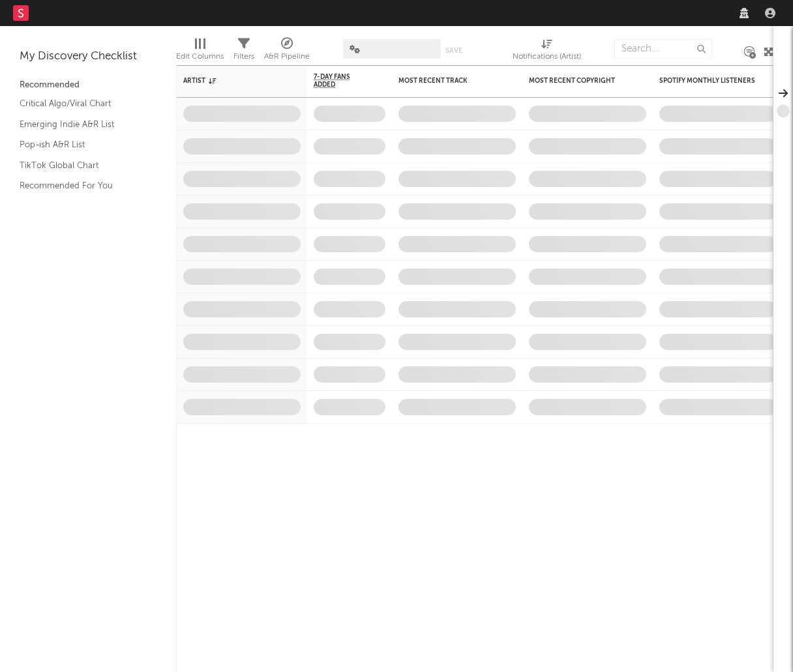  What do you see at coordinates (663, 49) in the screenshot?
I see `input: Search...` at bounding box center [663, 49].